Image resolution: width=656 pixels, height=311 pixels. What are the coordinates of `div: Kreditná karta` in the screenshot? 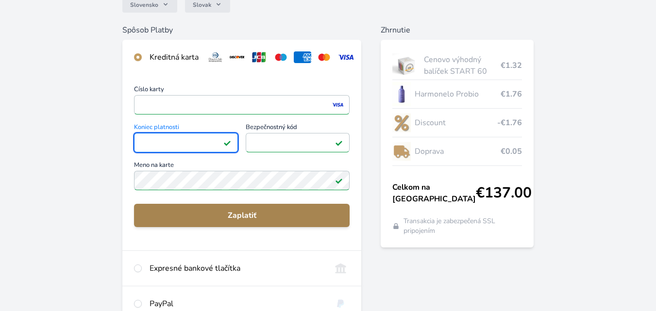 It's located at (174, 57).